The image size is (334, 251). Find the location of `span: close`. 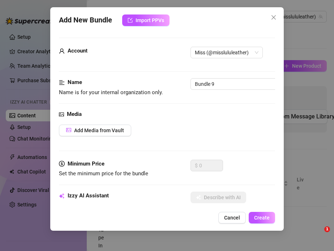

span: close is located at coordinates (274, 17).